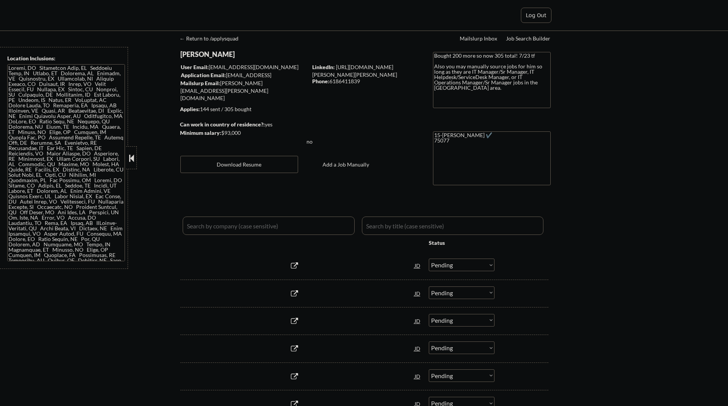  What do you see at coordinates (212, 39) in the screenshot?
I see `a: ← Return to /applysquad` at bounding box center [212, 39].